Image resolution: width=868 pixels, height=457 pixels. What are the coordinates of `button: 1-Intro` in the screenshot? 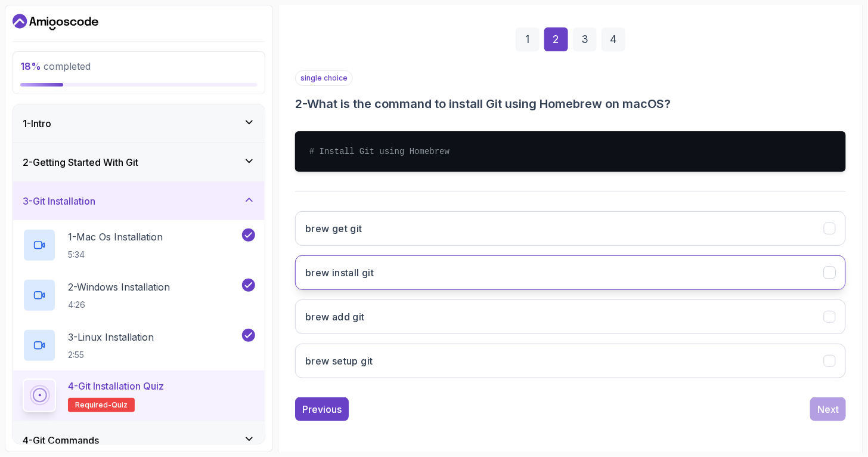 It's located at (139, 123).